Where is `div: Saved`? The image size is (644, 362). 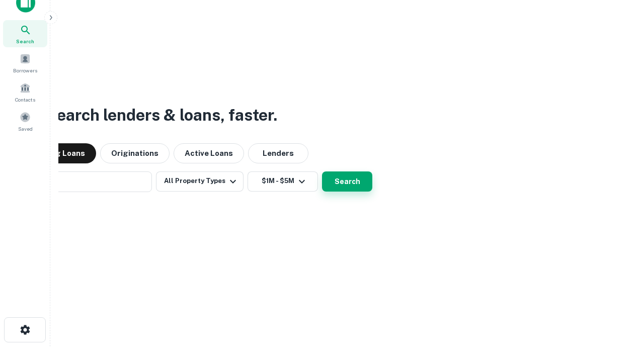 div: Saved is located at coordinates (25, 121).